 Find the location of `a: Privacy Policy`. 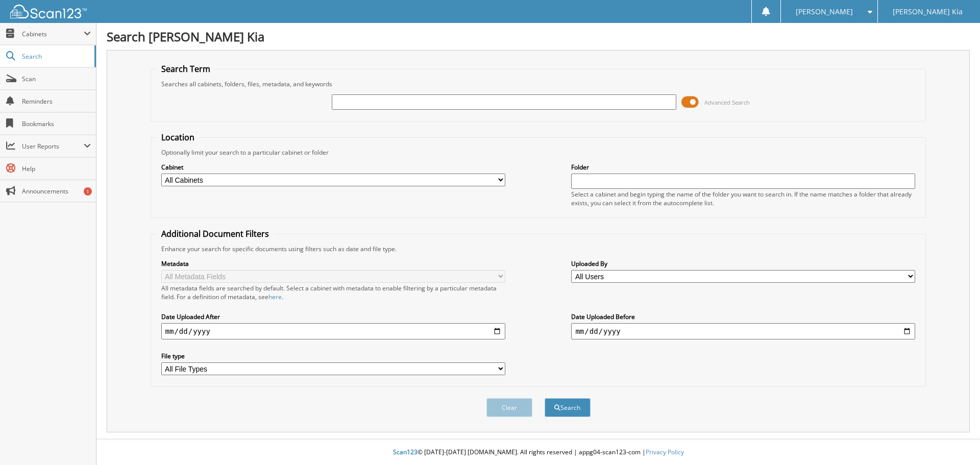

a: Privacy Policy is located at coordinates (665, 452).